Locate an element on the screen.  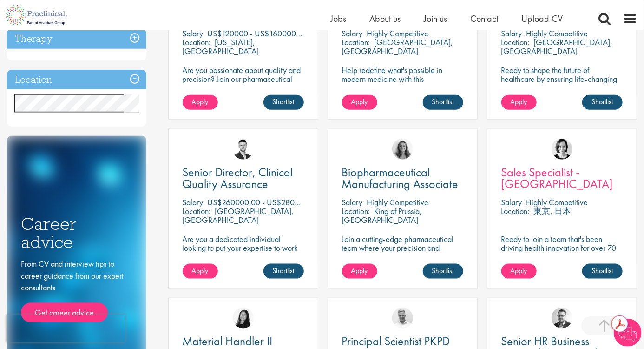
p: Are you a dedicated individual looking to put your expertise to work fully flexibly in a remote p... is located at coordinates (243, 256).